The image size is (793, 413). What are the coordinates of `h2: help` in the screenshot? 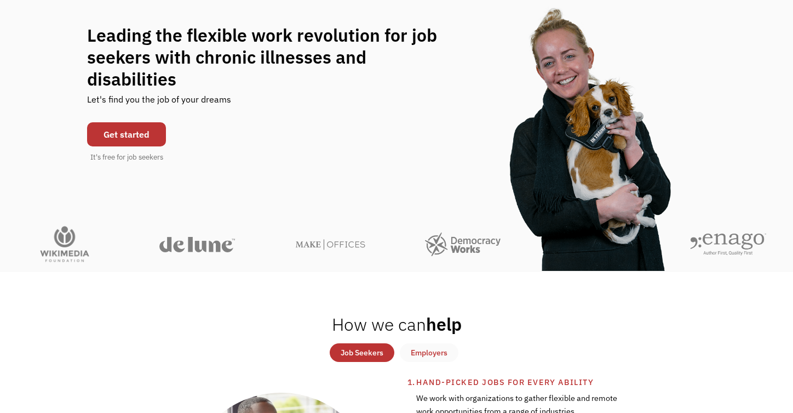 It's located at (397, 324).